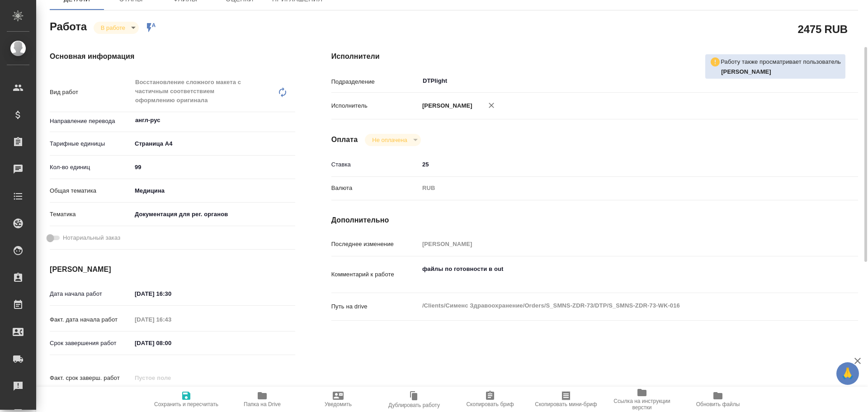 The image size is (868, 412). What do you see at coordinates (69, 26) in the screenshot?
I see `h2: Работа` at bounding box center [69, 26].